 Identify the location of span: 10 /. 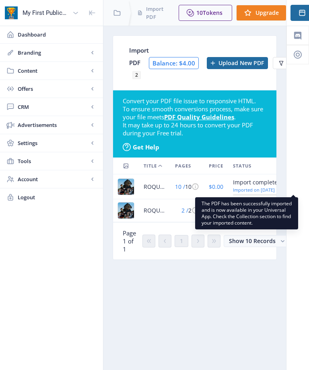
(180, 186).